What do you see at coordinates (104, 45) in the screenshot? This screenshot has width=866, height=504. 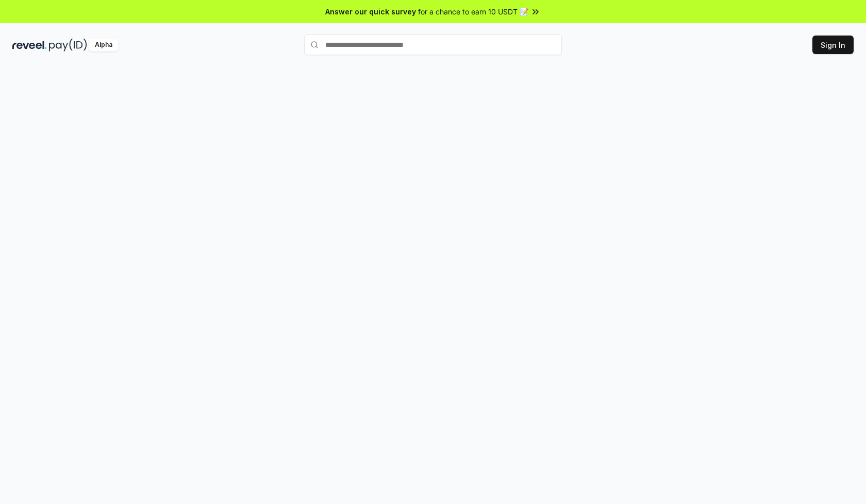 I see `div: Alpha` at bounding box center [104, 45].